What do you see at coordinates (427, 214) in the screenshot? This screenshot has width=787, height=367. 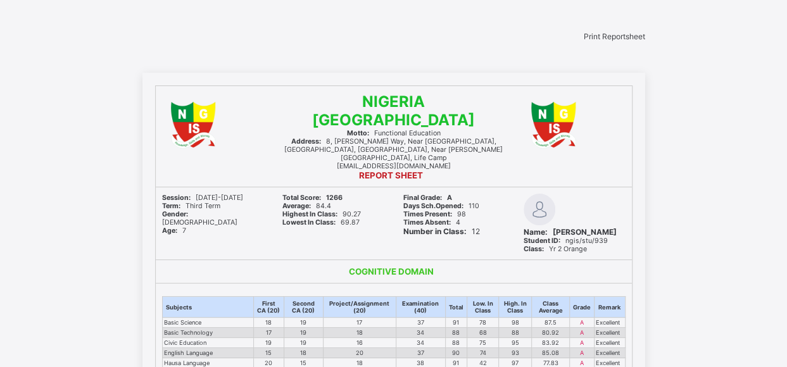 I see `b: Times Present:` at bounding box center [427, 214].